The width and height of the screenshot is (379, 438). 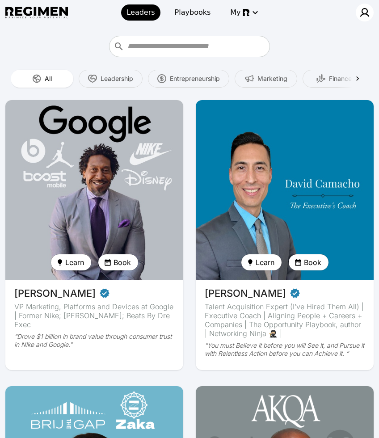 What do you see at coordinates (93, 79) in the screenshot?
I see `img: Leadership` at bounding box center [93, 79].